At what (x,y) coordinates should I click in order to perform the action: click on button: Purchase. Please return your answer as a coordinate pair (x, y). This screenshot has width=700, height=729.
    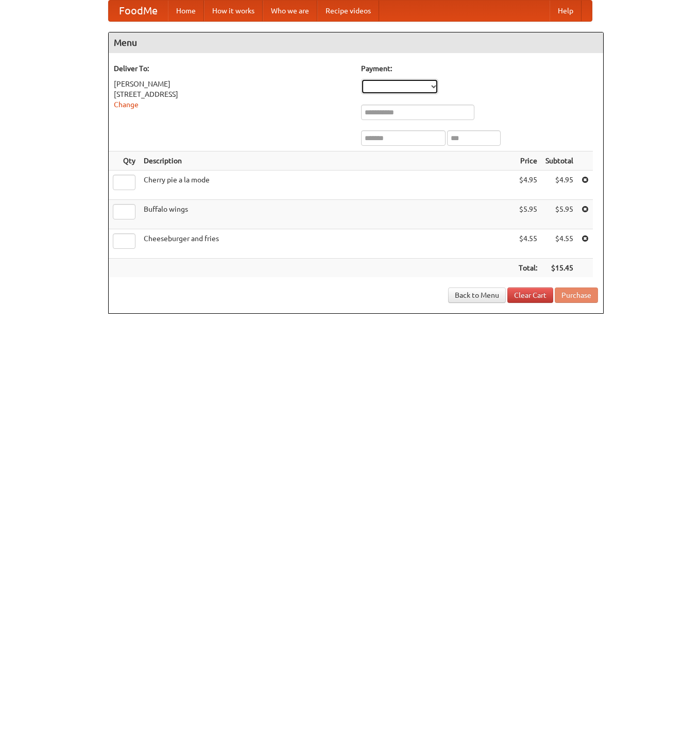
    Looking at the image, I should click on (576, 296).